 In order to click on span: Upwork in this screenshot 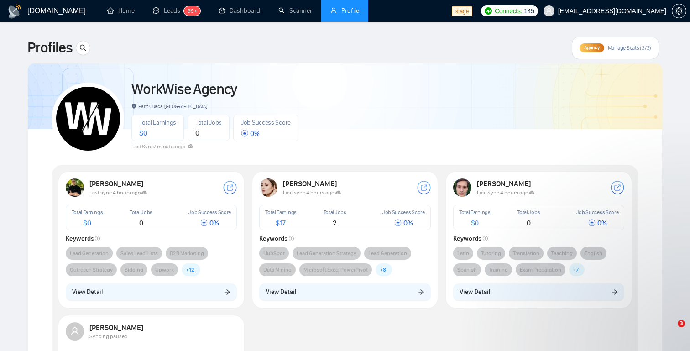, I will do `click(164, 270)`.